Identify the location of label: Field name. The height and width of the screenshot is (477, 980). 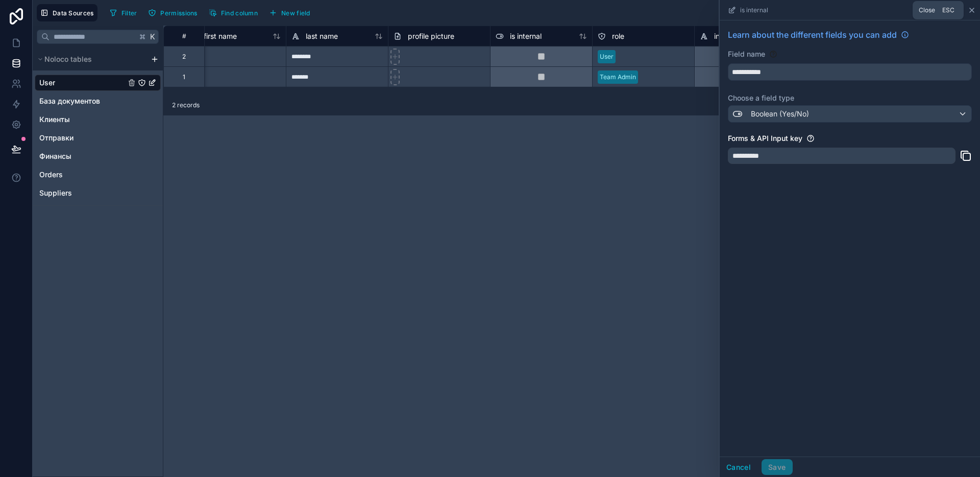
(747, 55).